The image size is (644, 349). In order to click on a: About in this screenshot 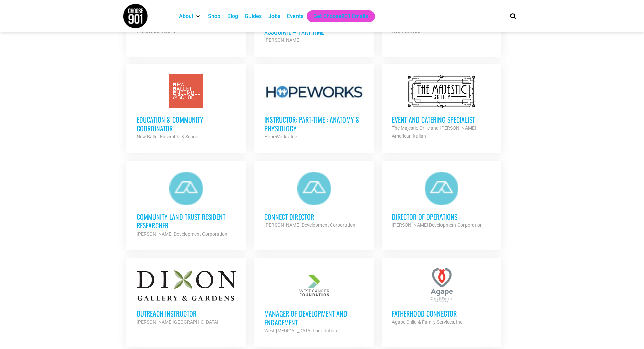, I will do `click(186, 16)`.